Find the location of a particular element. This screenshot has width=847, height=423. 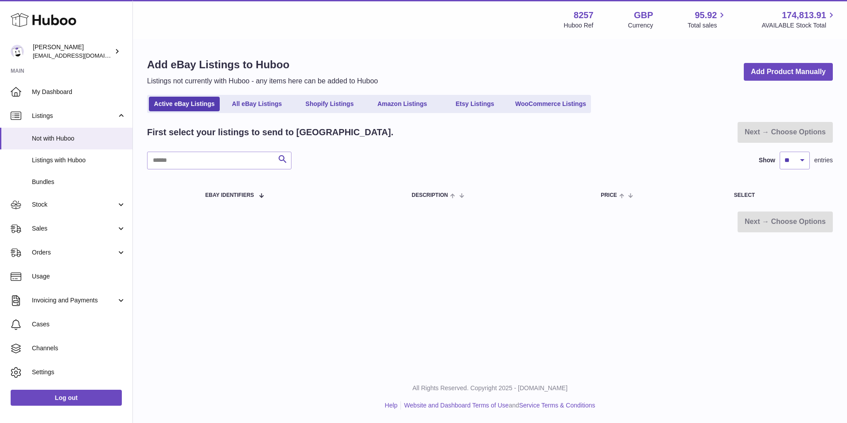

a: 95.92 Total sales is located at coordinates (707, 20).